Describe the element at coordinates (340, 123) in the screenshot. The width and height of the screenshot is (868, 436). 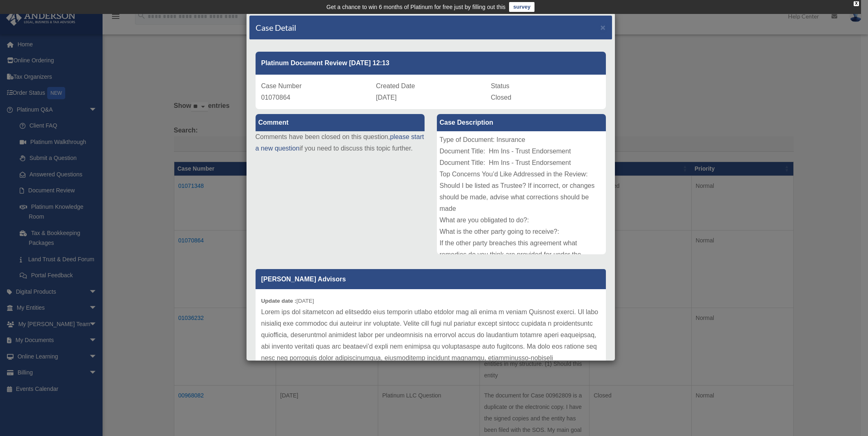
I see `label: Comment` at that location.